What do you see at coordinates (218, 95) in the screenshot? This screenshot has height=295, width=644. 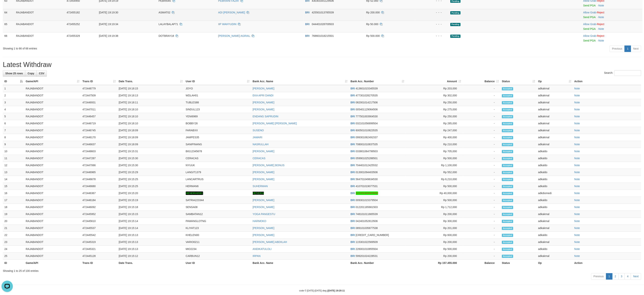 I see `td: WDLAH01` at bounding box center [218, 95].